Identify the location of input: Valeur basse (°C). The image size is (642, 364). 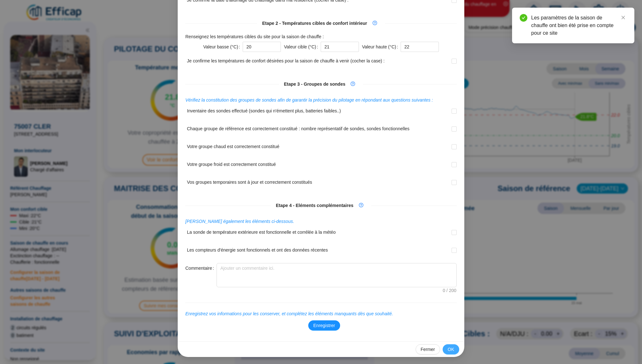
(262, 47).